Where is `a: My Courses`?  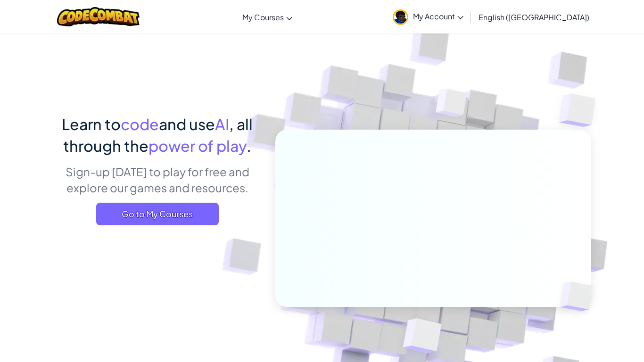
a: My Courses is located at coordinates (268, 17).